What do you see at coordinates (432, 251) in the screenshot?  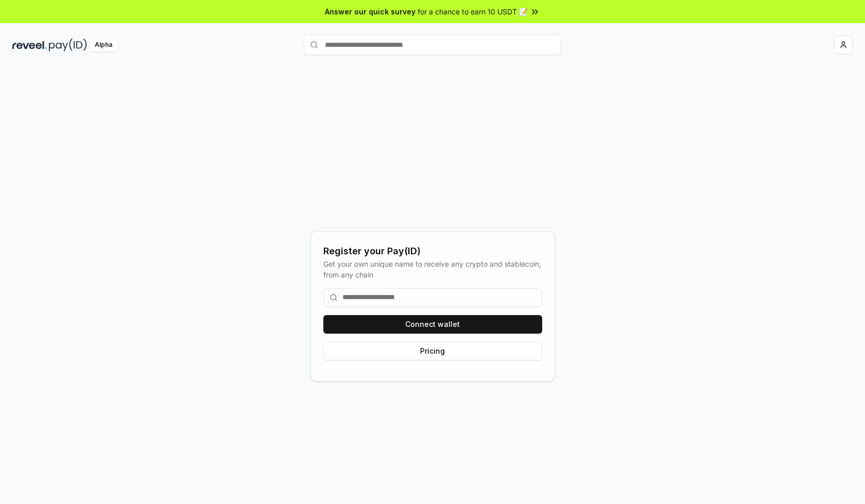 I see `div: Register your Pay(ID)` at bounding box center [432, 251].